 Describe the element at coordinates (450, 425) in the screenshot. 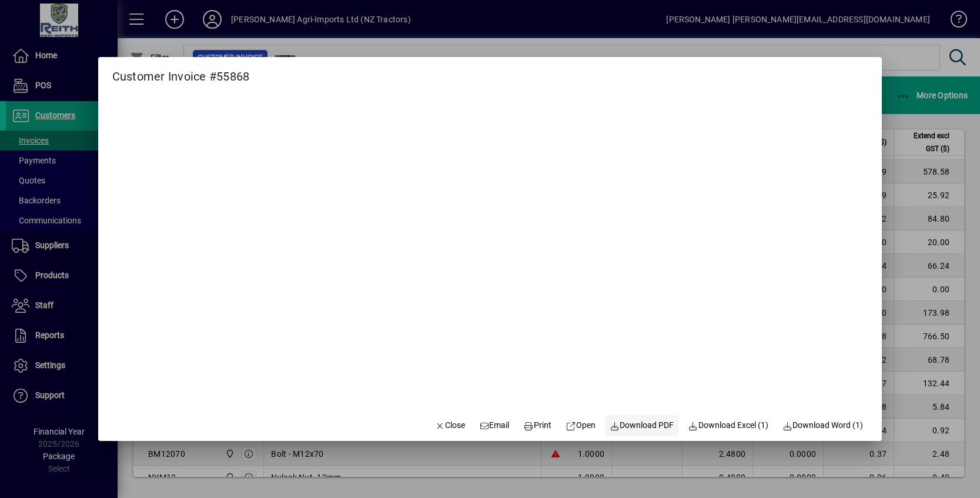

I see `span: Close` at that location.